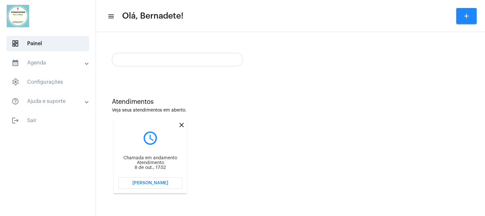  Describe the element at coordinates (50, 63) in the screenshot. I see `mat-expansion-panel-header: sidenav iconAgenda` at that location.